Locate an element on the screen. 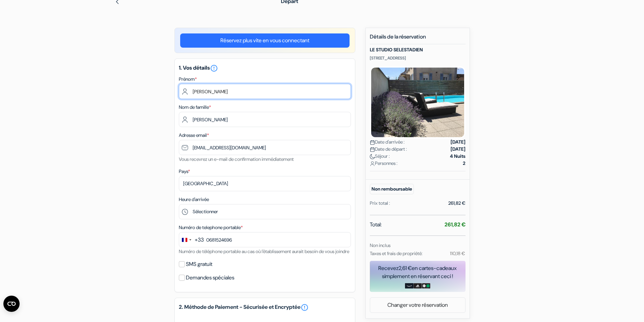 This screenshot has height=322, width=644. h5: 2. Méthode de Paiement - Sécurisée et Encryptée is located at coordinates (264, 307).